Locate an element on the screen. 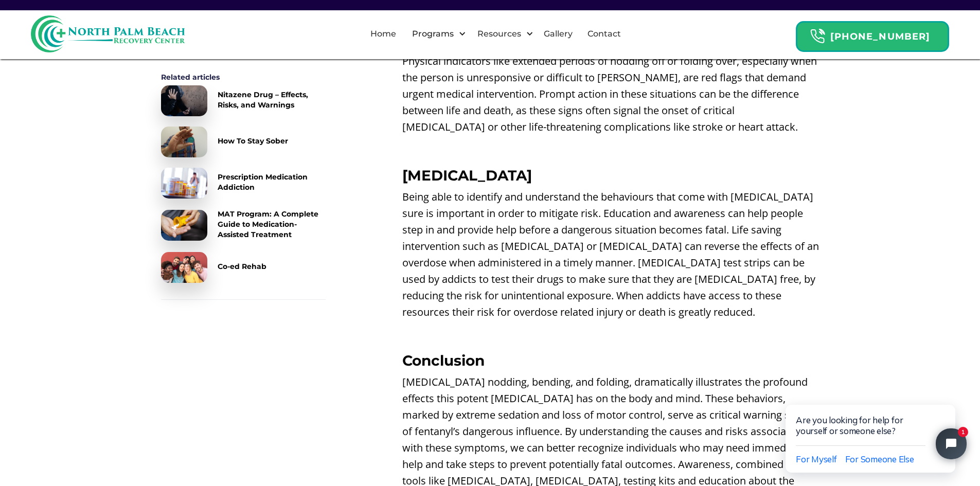 The image size is (980, 486). span: For Myself is located at coordinates (52, 87).